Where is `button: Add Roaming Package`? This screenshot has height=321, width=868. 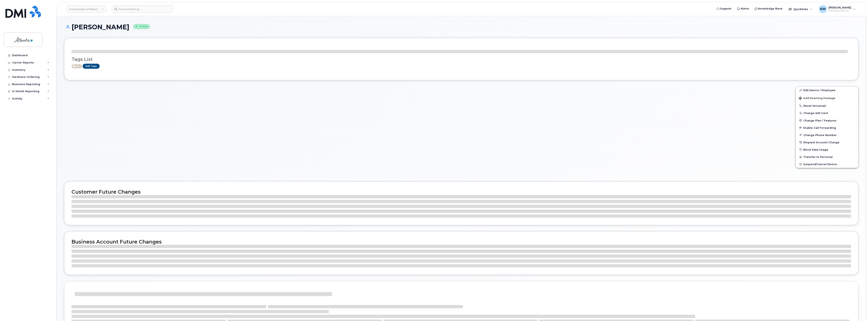
button: Add Roaming Package is located at coordinates (827, 98).